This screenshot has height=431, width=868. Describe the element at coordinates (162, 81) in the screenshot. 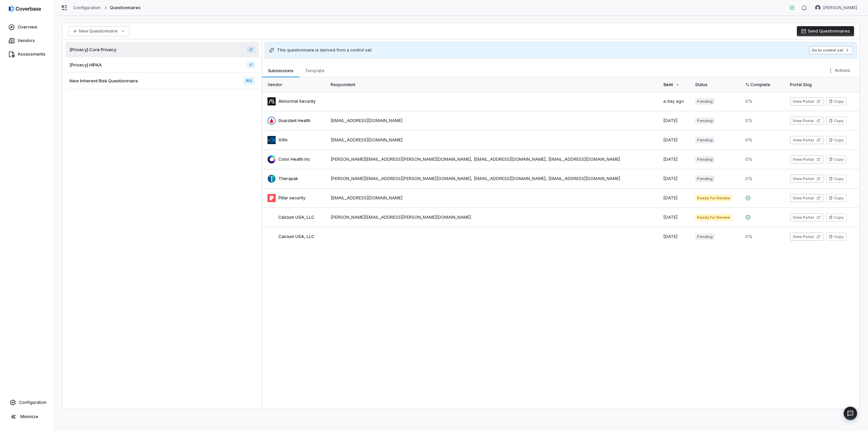

I see `a: New Inherent Risk QuestionnaireIRQ` at that location.